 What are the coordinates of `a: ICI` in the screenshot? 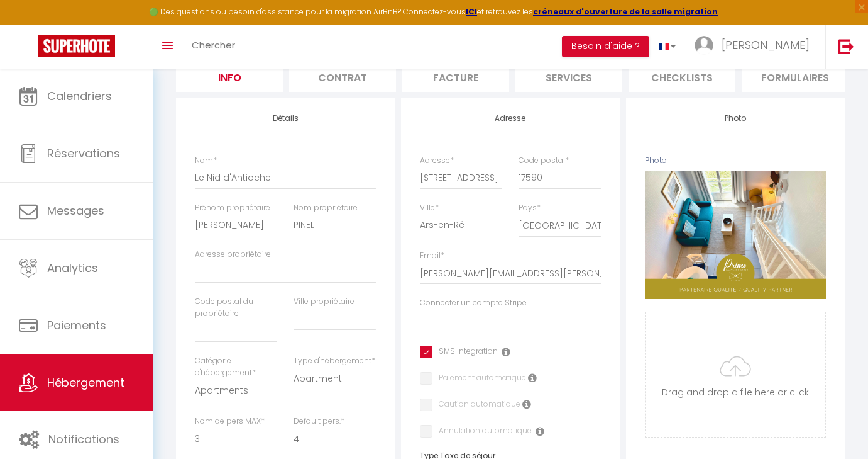 It's located at (472, 12).